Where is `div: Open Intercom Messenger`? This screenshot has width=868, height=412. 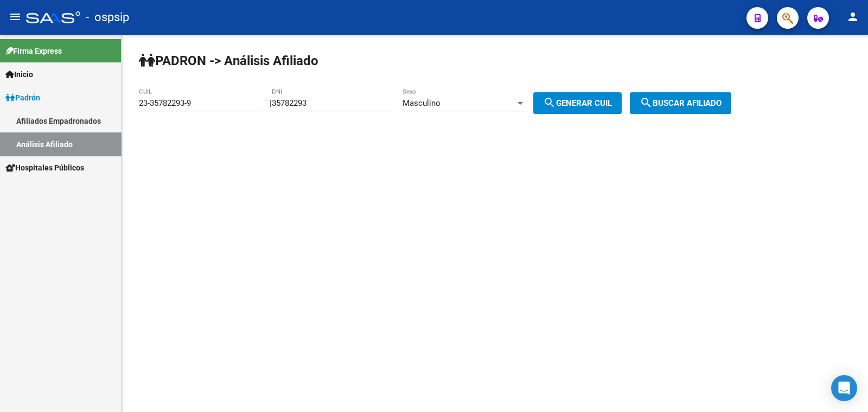 div: Open Intercom Messenger is located at coordinates (844, 388).